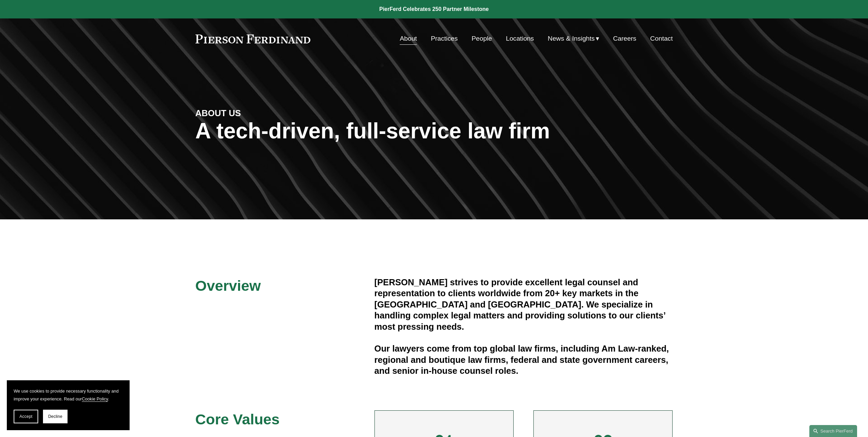 The image size is (868, 437). I want to click on span: News & Insights, so click(571, 39).